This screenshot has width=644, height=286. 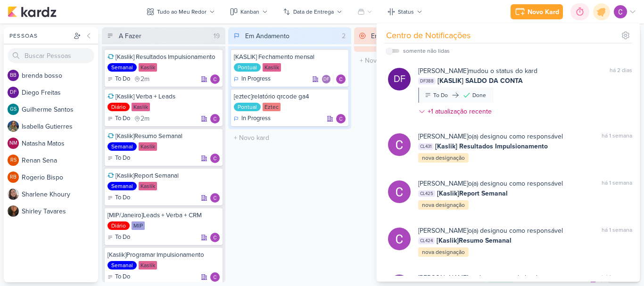 What do you see at coordinates (387, 36) in the screenshot?
I see `div: Em Espera` at bounding box center [387, 36].